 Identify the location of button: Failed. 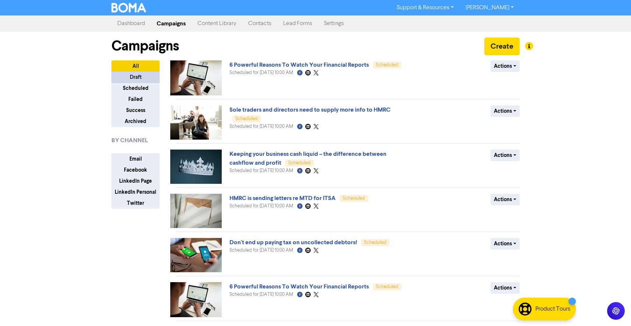
(135, 99).